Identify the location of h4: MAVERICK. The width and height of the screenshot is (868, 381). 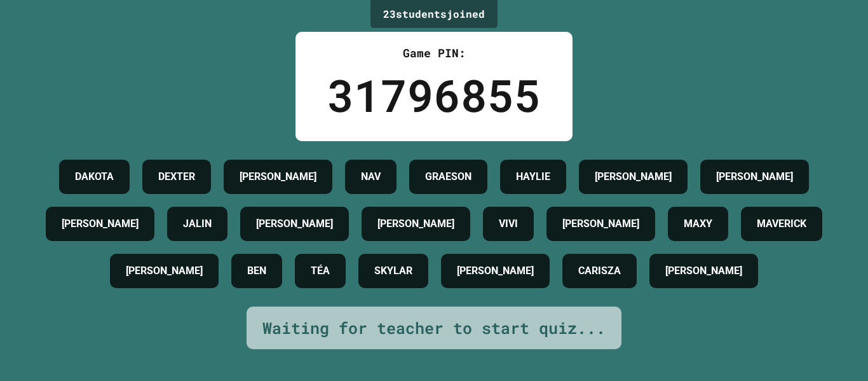
(782, 224).